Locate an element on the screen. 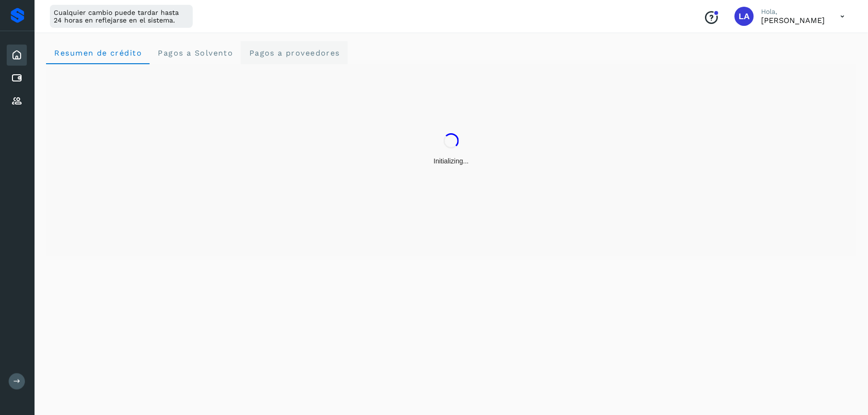 The image size is (868, 415). div: Proveedores is located at coordinates (17, 101).